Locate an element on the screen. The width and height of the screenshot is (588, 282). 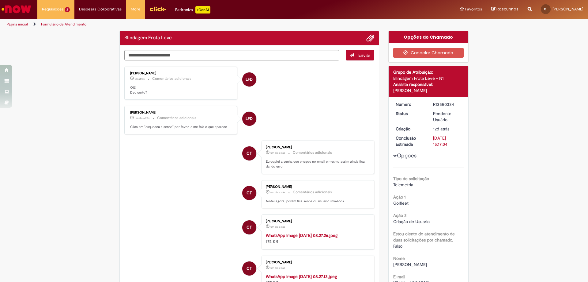
button: Enviar is located at coordinates (360, 55).